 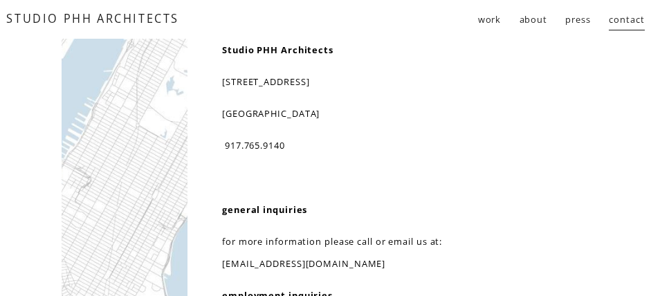 I want to click on p: 917.765.9140, so click(x=352, y=145).